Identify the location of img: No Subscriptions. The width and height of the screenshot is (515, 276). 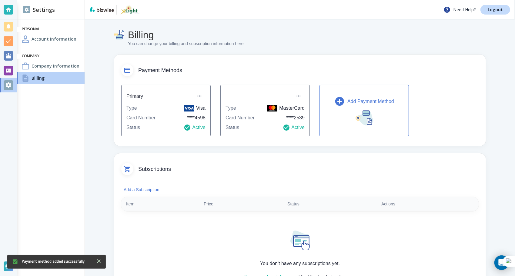
(300, 240).